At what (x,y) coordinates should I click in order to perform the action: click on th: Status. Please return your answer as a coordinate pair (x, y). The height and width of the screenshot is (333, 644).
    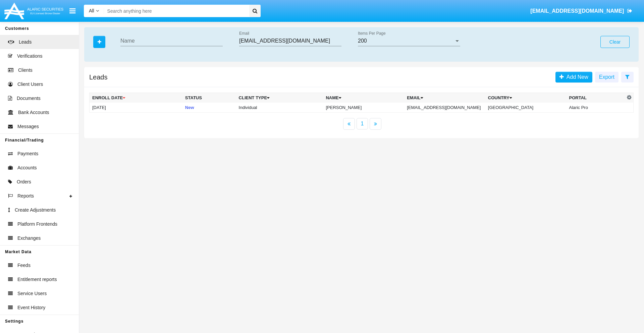
    Looking at the image, I should click on (209, 98).